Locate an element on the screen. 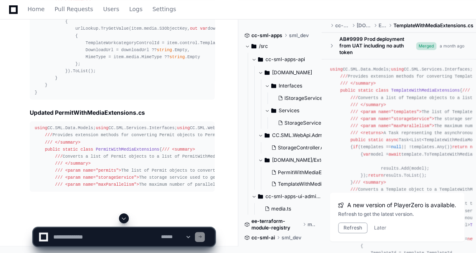  span: Converts a list of Permit objects to a list of PermitWithMediaModel objects asynchronously. is located at coordinates (174, 157).